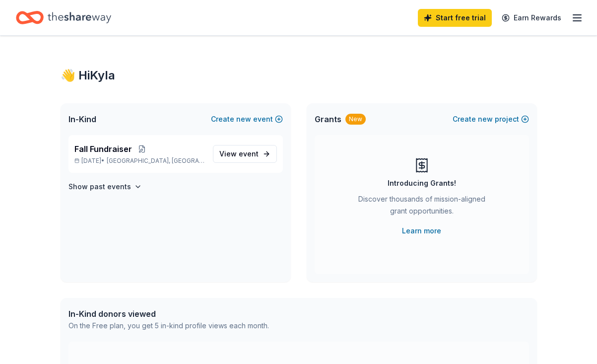 The width and height of the screenshot is (597, 364). Describe the element at coordinates (328, 119) in the screenshot. I see `span: Grants` at that location.